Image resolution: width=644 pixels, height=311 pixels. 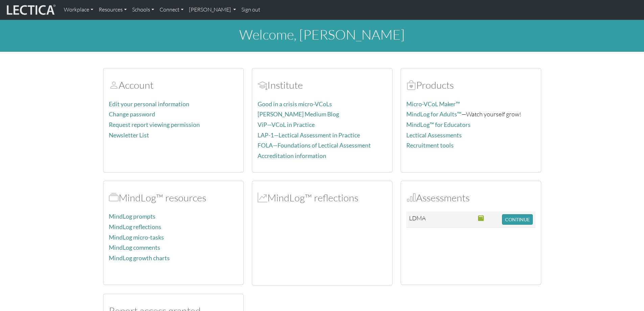 What do you see at coordinates (174, 198) in the screenshot?
I see `h2: MindLog™ resources` at bounding box center [174, 198].